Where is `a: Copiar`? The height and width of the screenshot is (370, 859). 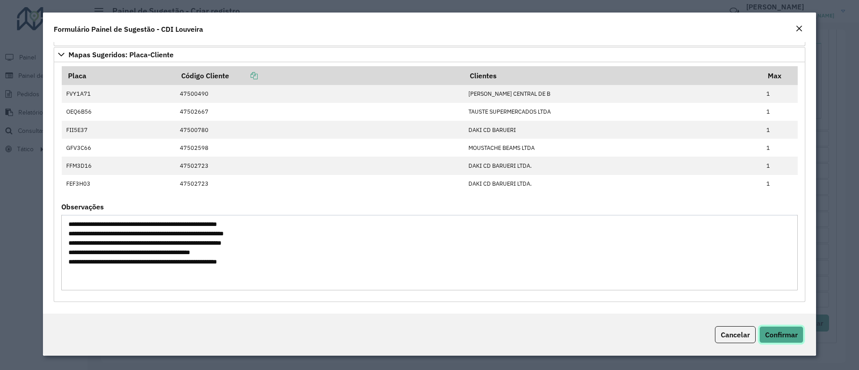
a: Copiar is located at coordinates (243, 76).